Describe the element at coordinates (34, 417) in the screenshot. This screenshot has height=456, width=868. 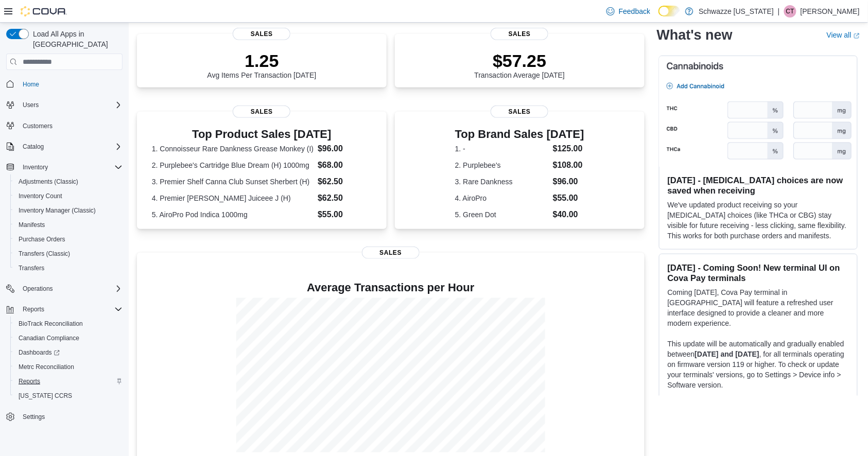
I see `a: Settings` at that location.